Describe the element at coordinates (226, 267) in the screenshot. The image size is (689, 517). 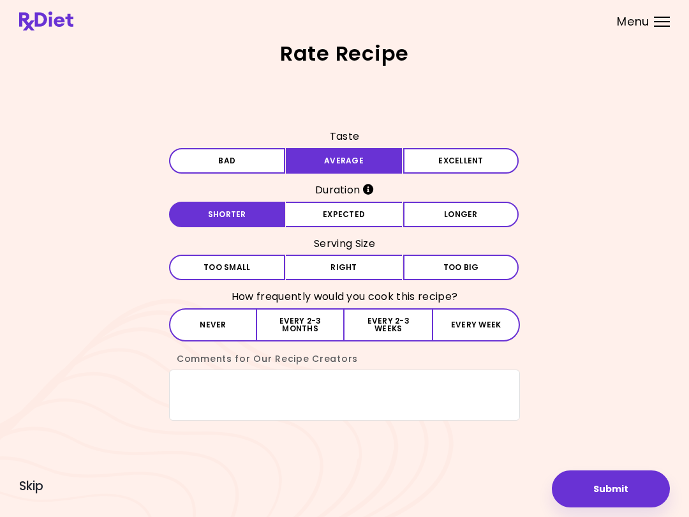
I see `span: Too small` at that location.